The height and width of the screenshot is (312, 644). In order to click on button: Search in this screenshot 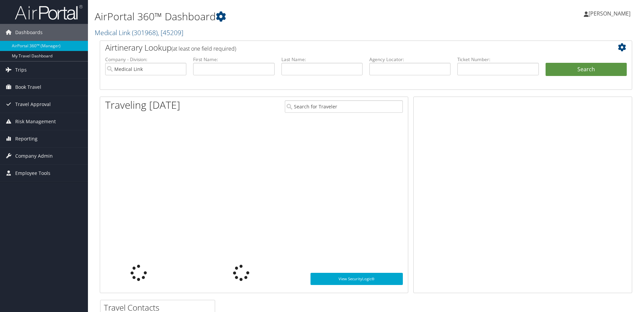, I will do `click(586, 69)`.